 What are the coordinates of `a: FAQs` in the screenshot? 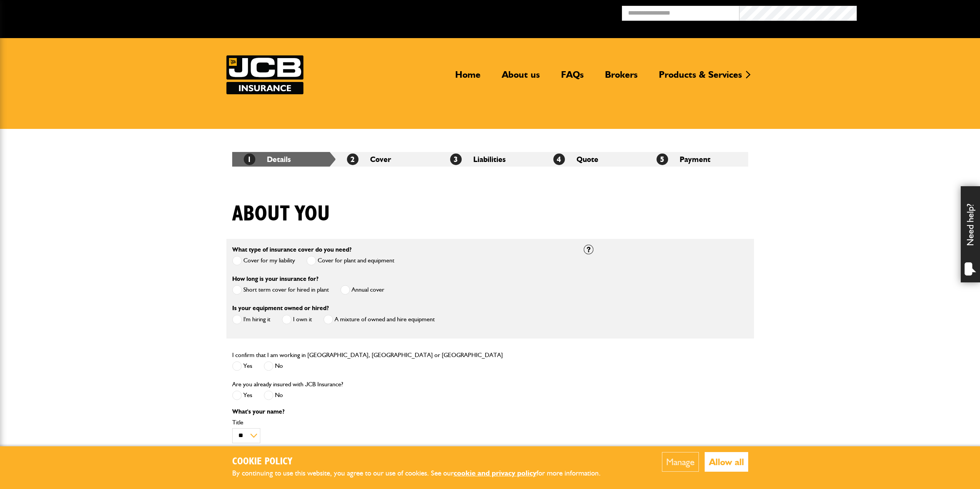 It's located at (572, 78).